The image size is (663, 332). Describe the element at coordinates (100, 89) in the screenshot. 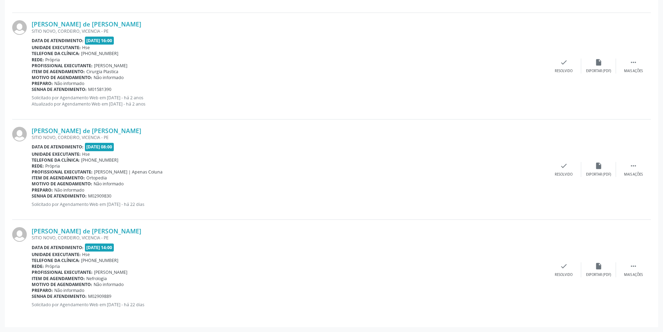

I see `span: M01581390` at that location.